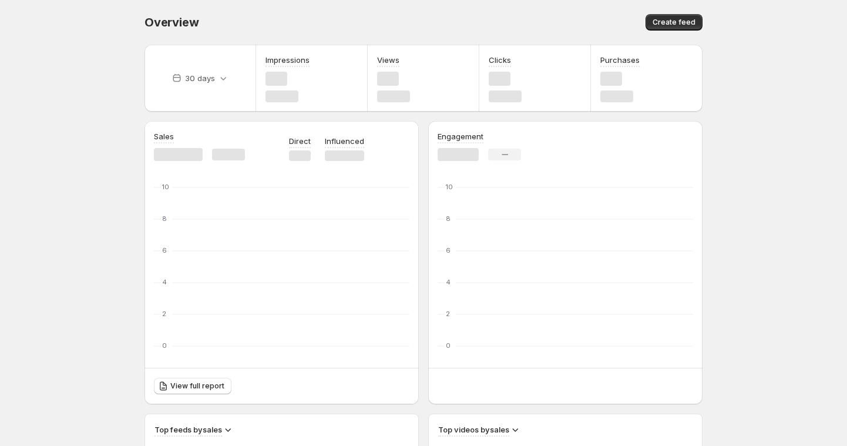 This screenshot has width=847, height=446. What do you see at coordinates (299, 141) in the screenshot?
I see `p: Direct` at bounding box center [299, 141].